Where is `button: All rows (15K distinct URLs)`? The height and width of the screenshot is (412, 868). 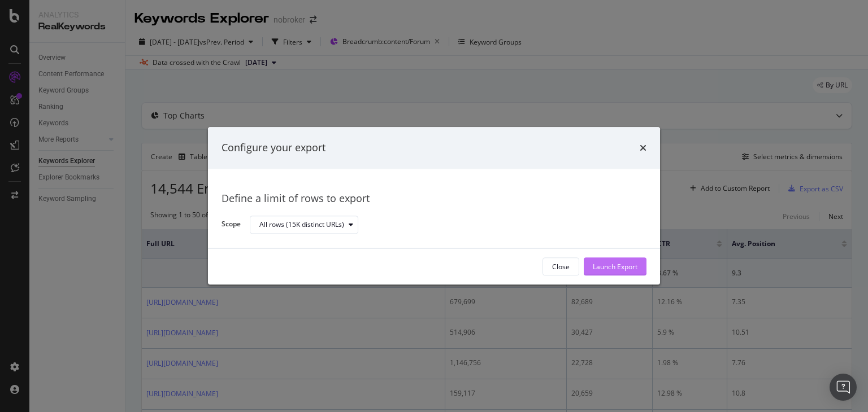
button: All rows (15K distinct URLs) is located at coordinates (304, 225).